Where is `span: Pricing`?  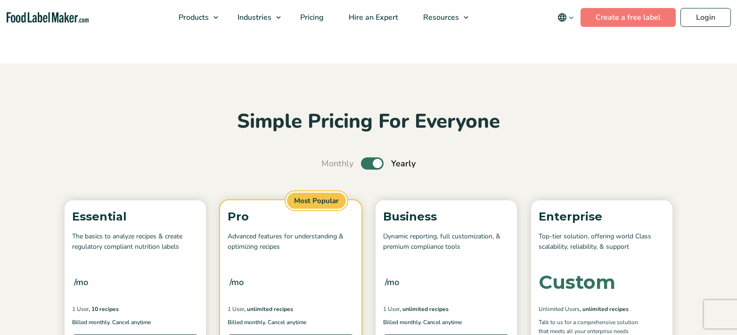
span: Pricing is located at coordinates (311, 17).